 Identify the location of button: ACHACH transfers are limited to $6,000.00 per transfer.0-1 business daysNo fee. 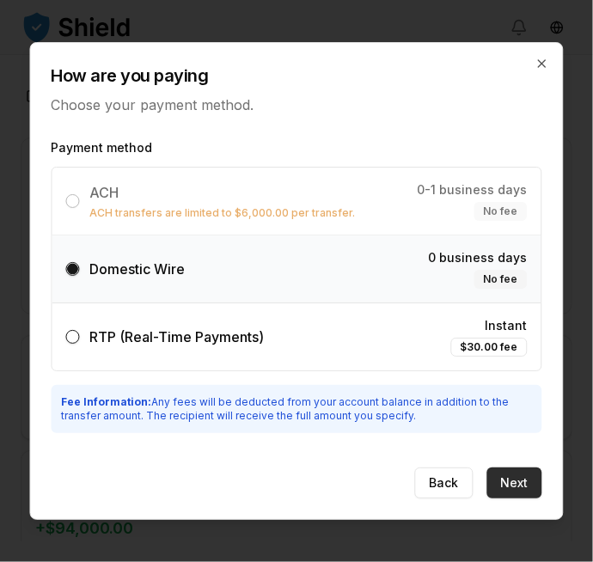
(73, 201).